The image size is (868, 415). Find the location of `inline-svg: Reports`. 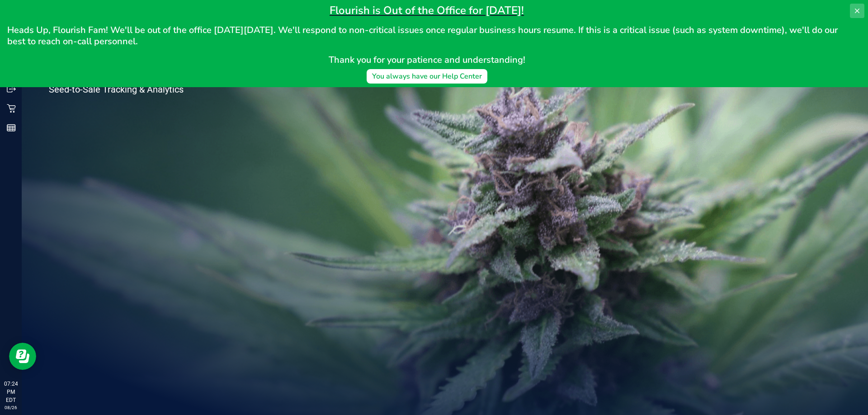

inline-svg: Reports is located at coordinates (11, 128).